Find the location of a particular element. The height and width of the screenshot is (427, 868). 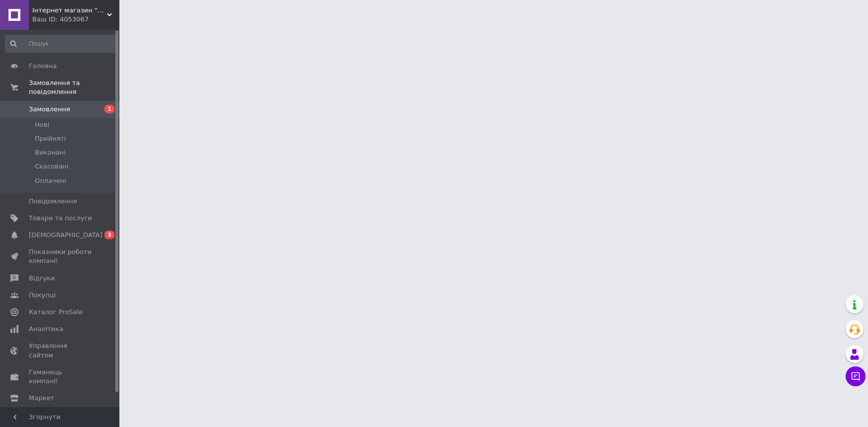

span: Гаманець компанії is located at coordinates (60, 377).